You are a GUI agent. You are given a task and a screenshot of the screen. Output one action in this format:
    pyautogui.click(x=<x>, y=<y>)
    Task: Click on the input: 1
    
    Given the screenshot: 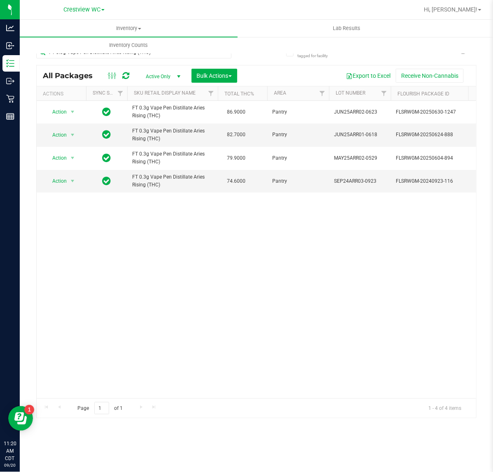 What is the action you would take?
    pyautogui.click(x=102, y=409)
    